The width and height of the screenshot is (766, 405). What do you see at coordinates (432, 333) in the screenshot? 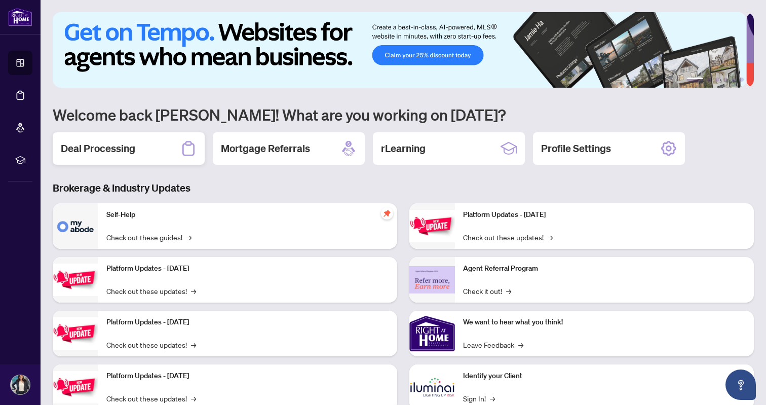
I see `img: We want to hear what you think!` at bounding box center [432, 333].